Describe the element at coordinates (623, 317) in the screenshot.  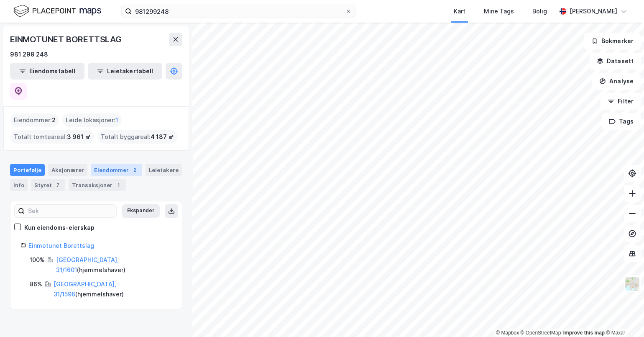
I see `div: Kontrollprogram for chat` at that location.